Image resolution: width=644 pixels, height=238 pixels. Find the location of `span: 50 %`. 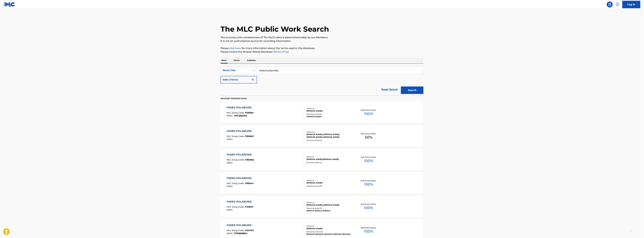

span: 50 % is located at coordinates (369, 137).